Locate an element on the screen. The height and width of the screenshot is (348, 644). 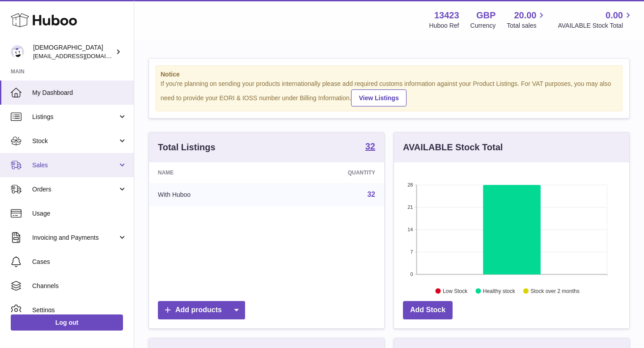
text: 21 is located at coordinates (410, 207).